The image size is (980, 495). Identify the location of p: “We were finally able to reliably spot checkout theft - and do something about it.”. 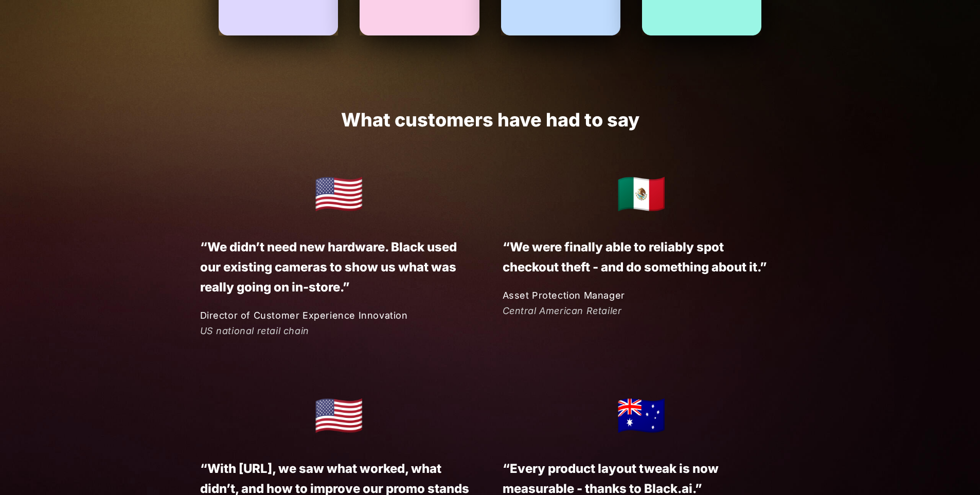
(642, 257).